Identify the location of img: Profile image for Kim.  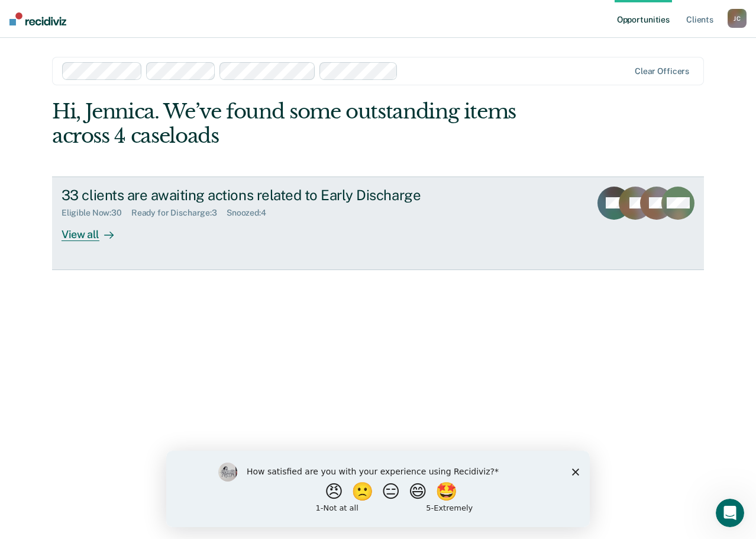
(62, 21).